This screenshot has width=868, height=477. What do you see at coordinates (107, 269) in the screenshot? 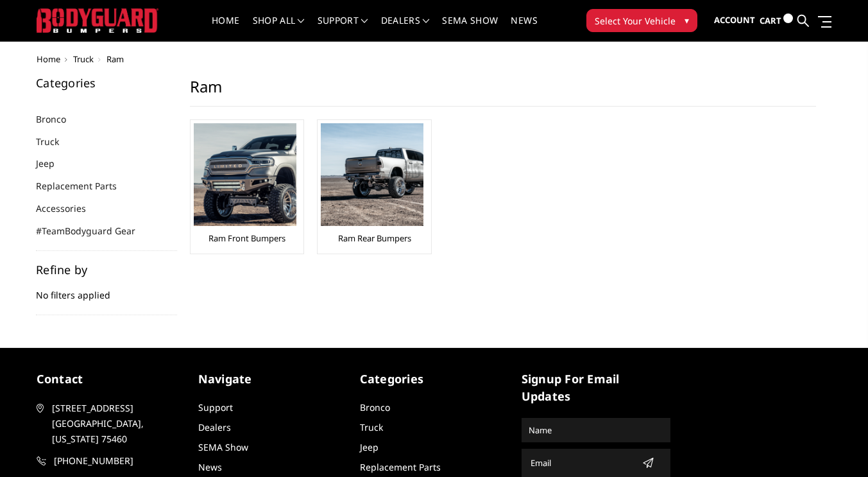
I see `h5: Refine by` at bounding box center [107, 269].